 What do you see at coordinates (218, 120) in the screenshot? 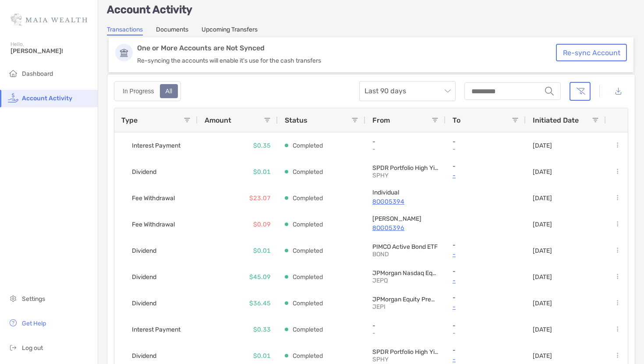
I see `span: Amount` at bounding box center [218, 120].